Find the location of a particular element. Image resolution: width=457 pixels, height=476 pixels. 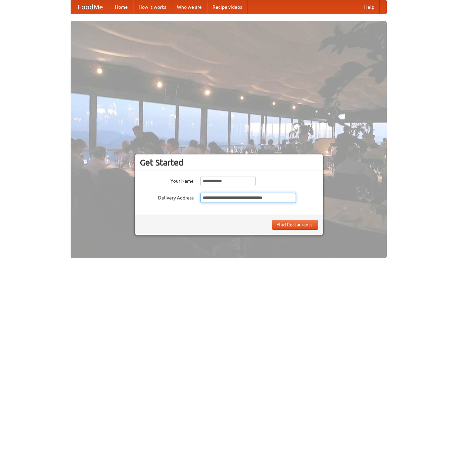

a: Help is located at coordinates (369, 7).